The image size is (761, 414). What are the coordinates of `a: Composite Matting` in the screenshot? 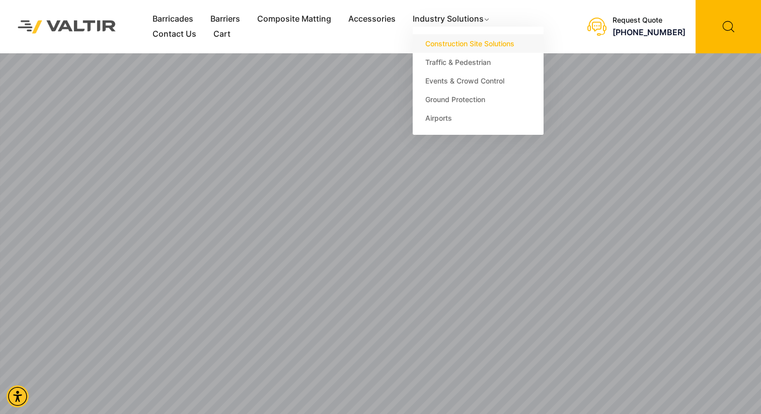 It's located at (294, 19).